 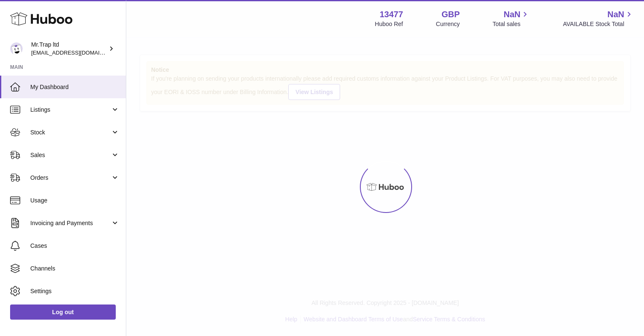 I want to click on span: Listings, so click(x=70, y=110).